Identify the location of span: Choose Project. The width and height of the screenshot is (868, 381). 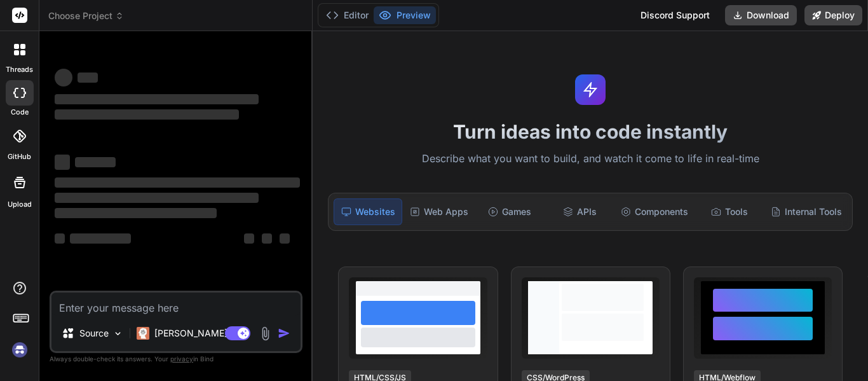
(86, 16).